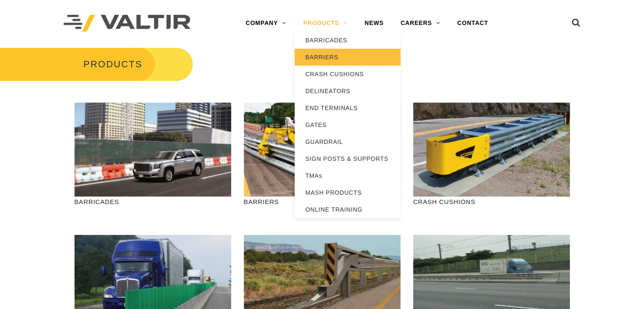 The width and height of the screenshot is (644, 309). What do you see at coordinates (491, 201) in the screenshot?
I see `p: CRASH CUSHIONS` at bounding box center [491, 201].